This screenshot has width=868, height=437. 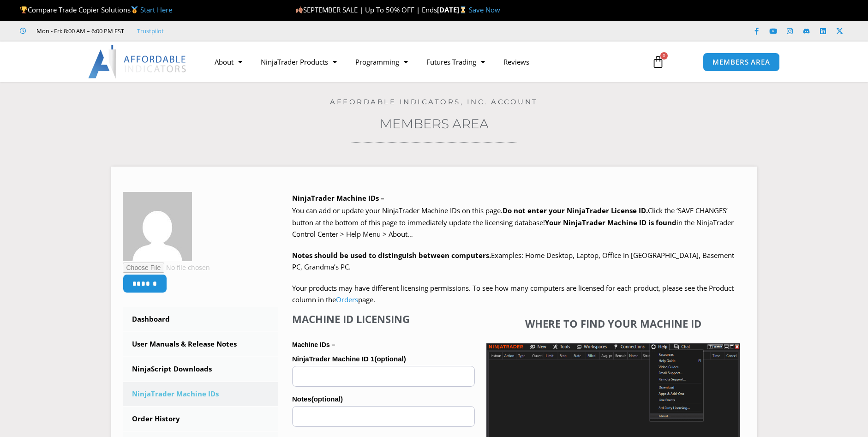 I want to click on a: NinjaTrader Products, so click(x=299, y=62).